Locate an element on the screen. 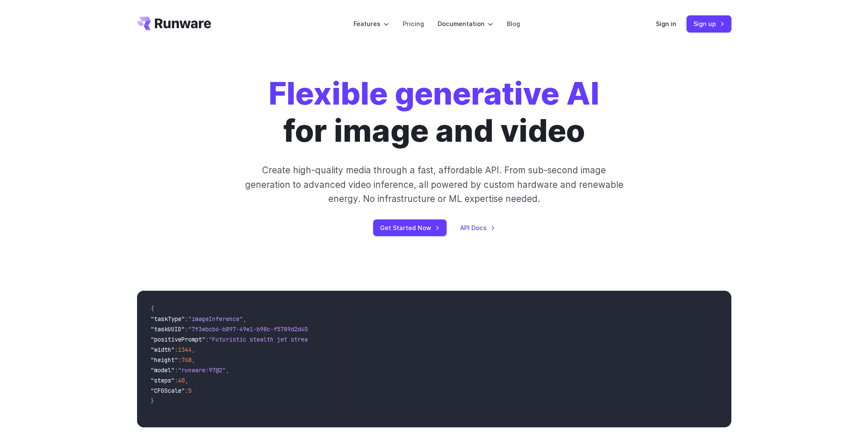  span: "imageInference" is located at coordinates (215, 319).